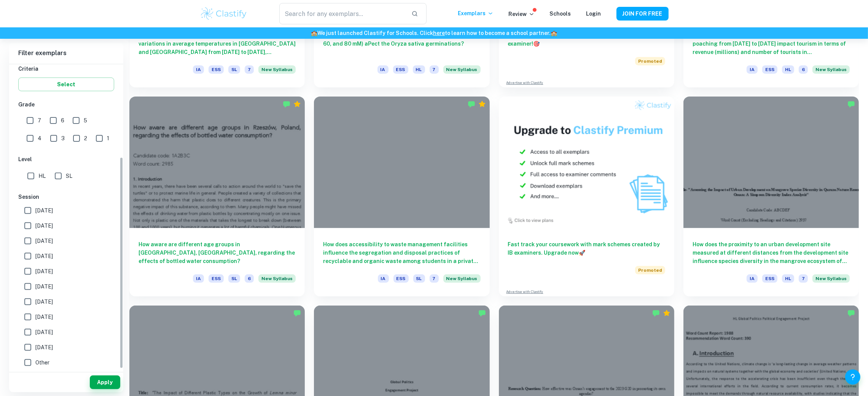 This screenshot has height=396, width=868. I want to click on h6: Session, so click(66, 197).